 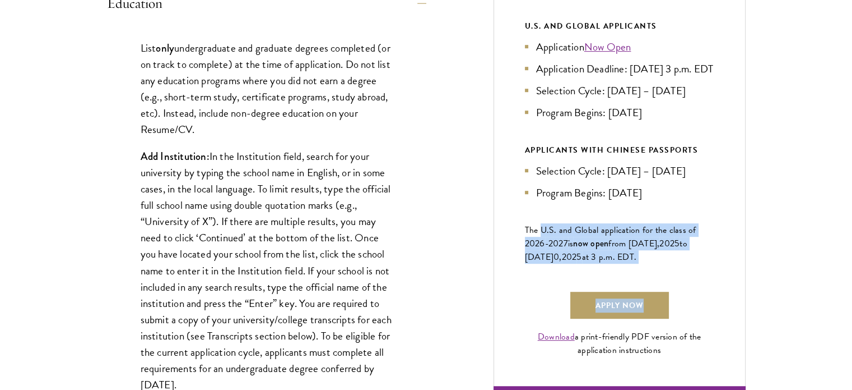 What do you see at coordinates (175, 156) in the screenshot?
I see `strong: Add Institution:` at bounding box center [175, 156].